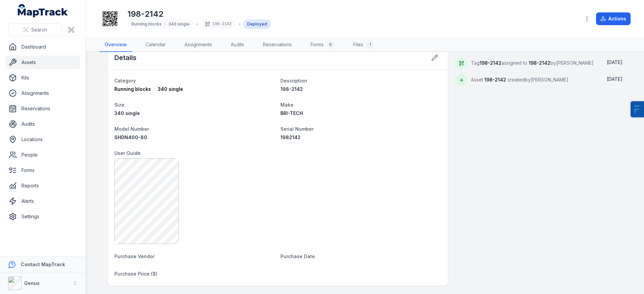 The height and width of the screenshot is (294, 644). Describe the element at coordinates (125, 80) in the screenshot. I see `span: Category` at that location.